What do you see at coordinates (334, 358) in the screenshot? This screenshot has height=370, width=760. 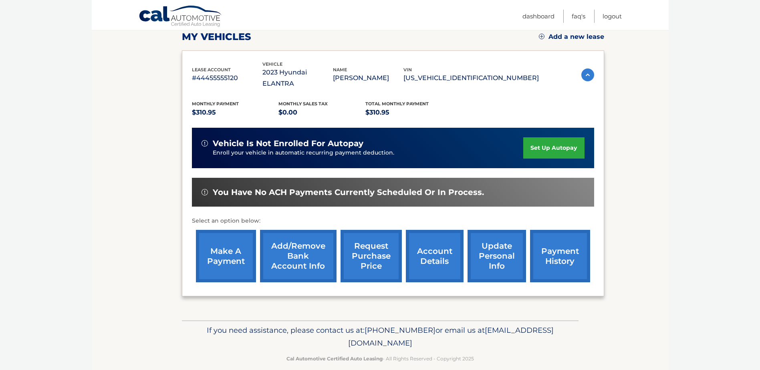 I see `strong: Cal Automotive Certified Auto Leasing` at bounding box center [334, 358].